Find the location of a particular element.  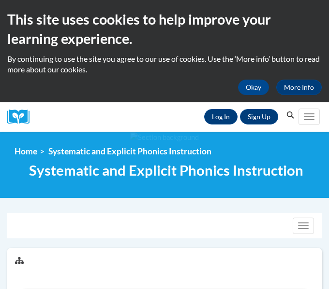

a: Home is located at coordinates (26, 151).